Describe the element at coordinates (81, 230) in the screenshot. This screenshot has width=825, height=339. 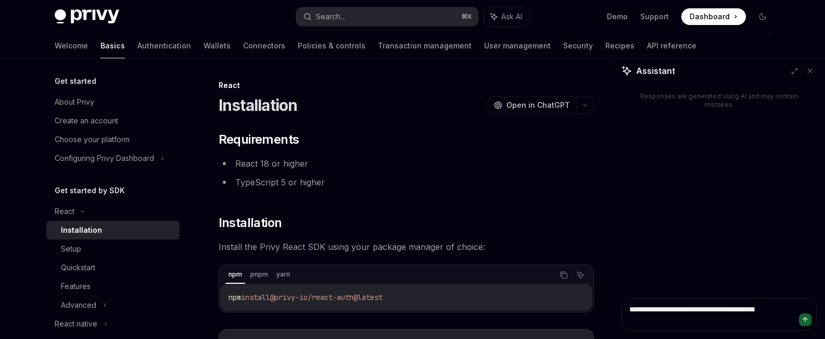
I see `div: Installation` at that location.